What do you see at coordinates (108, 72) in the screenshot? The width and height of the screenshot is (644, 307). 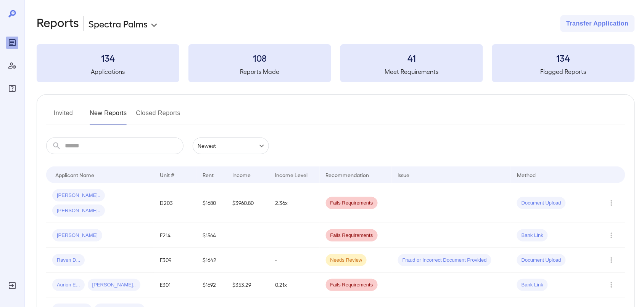 I see `h5: Applications` at bounding box center [108, 72].